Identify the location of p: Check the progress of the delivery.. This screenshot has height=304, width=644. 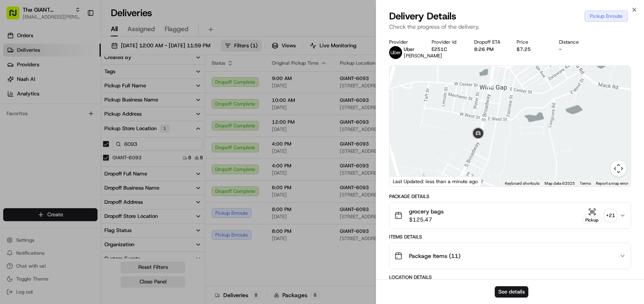
(510, 27).